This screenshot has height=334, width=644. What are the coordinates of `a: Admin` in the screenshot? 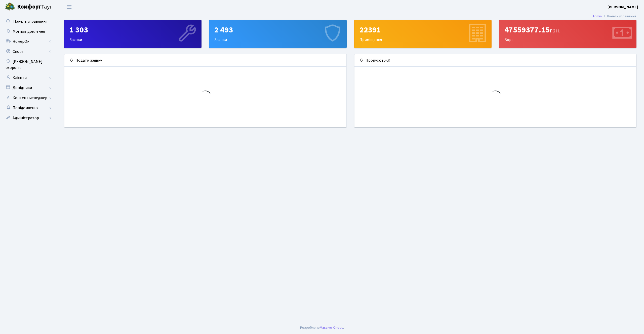 It's located at (597, 16).